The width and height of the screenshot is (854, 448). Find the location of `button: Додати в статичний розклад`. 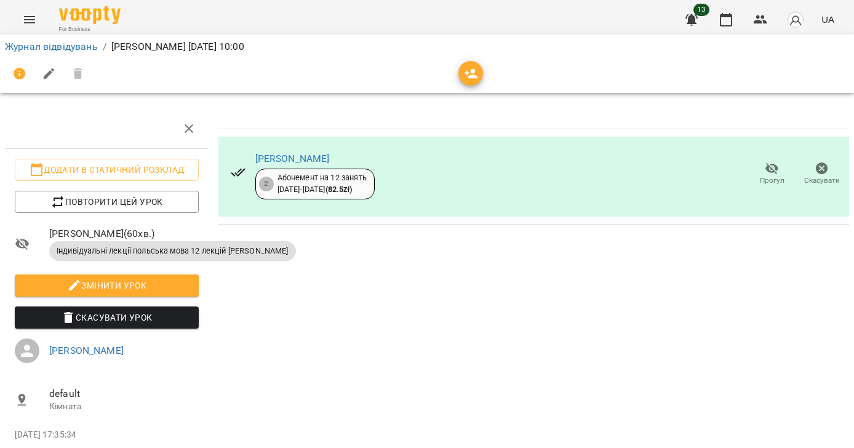

button: Додати в статичний розклад is located at coordinates (106, 170).